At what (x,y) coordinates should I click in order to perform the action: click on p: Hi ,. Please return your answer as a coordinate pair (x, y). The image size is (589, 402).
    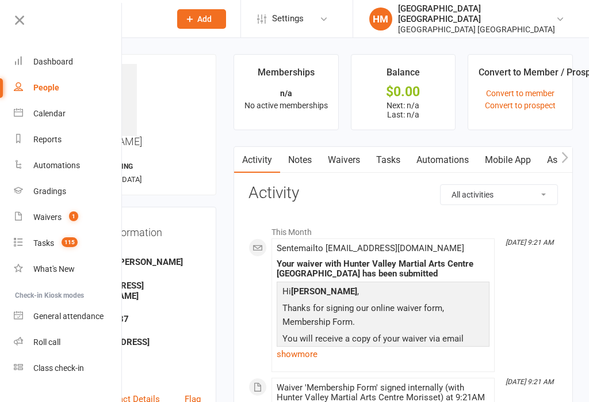
    Looking at the image, I should click on (383, 292).